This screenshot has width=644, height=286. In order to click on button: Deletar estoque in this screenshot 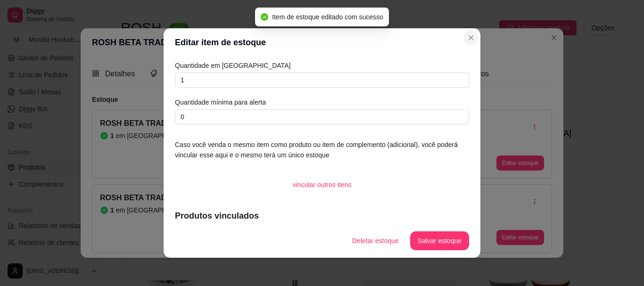, I will do `click(376, 241)`.